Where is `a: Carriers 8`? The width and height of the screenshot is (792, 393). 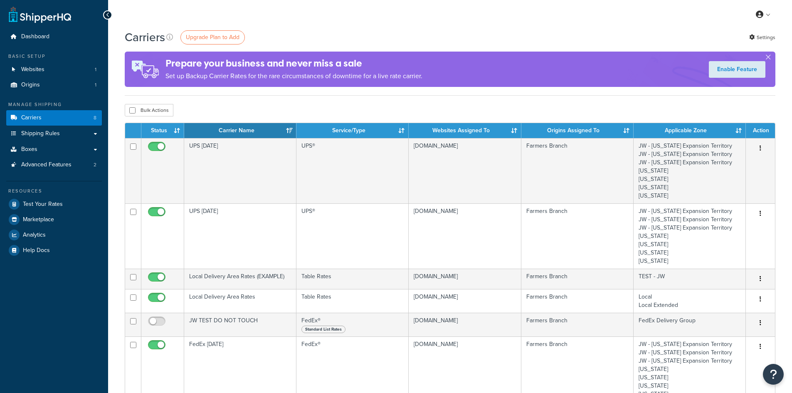
a: Carriers 8 is located at coordinates (54, 118).